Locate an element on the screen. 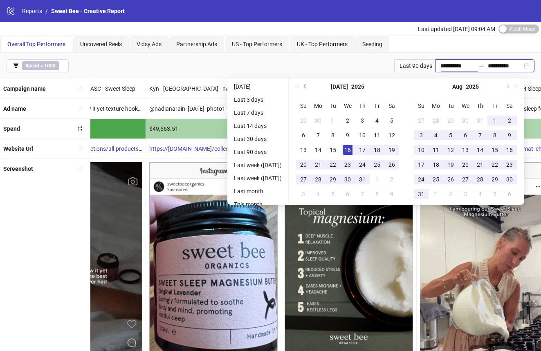 Image resolution: width=541 pixels, height=351 pixels. div: 9 is located at coordinates (391, 194).